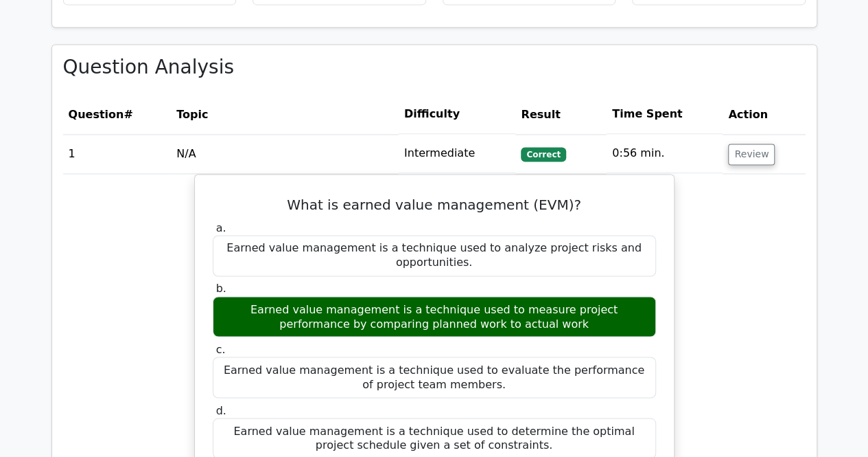 The width and height of the screenshot is (868, 457). What do you see at coordinates (560, 114) in the screenshot?
I see `th: Result` at bounding box center [560, 114].